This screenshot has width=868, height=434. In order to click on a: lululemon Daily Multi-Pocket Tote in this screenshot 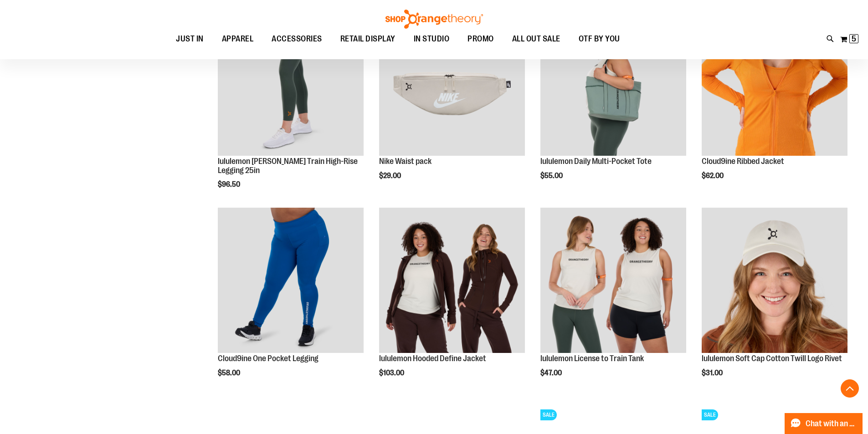, I will do `click(596, 161)`.